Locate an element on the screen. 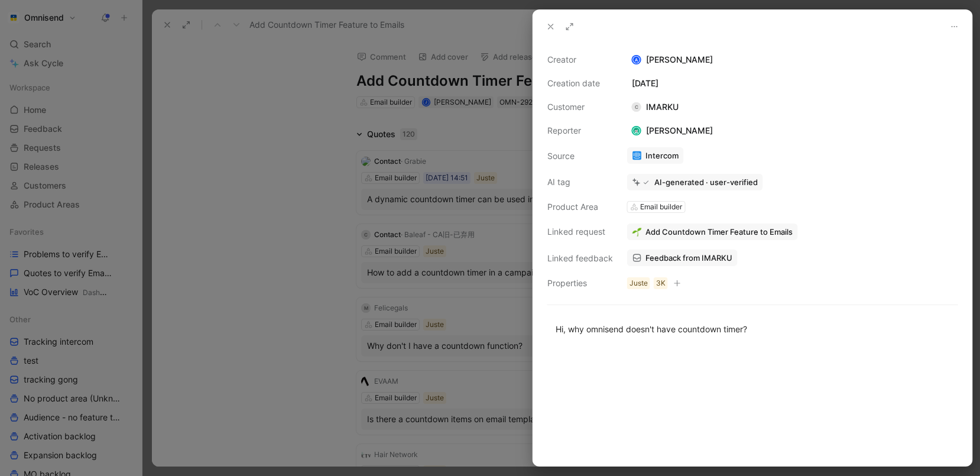  div: Reporter is located at coordinates (580, 131).